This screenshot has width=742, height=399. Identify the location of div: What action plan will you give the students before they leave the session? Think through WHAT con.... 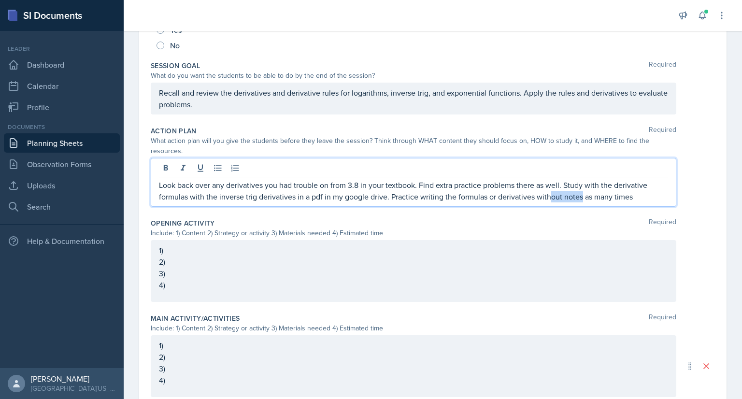
(413, 146).